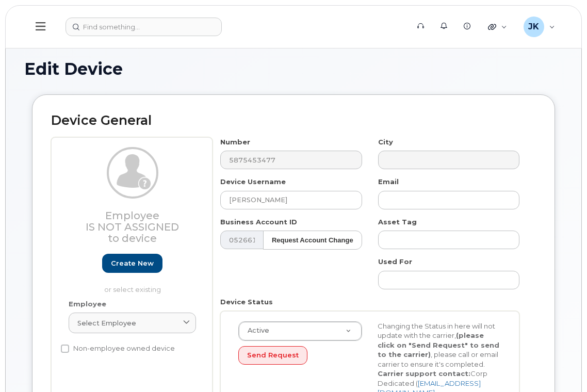 The width and height of the screenshot is (587, 392). Describe the element at coordinates (107, 323) in the screenshot. I see `span: Select employee` at that location.